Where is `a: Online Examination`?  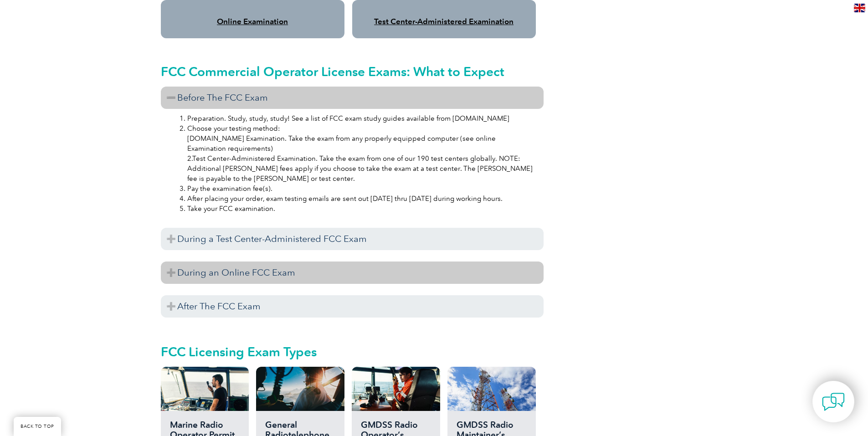 a: Online Examination is located at coordinates (253, 21).